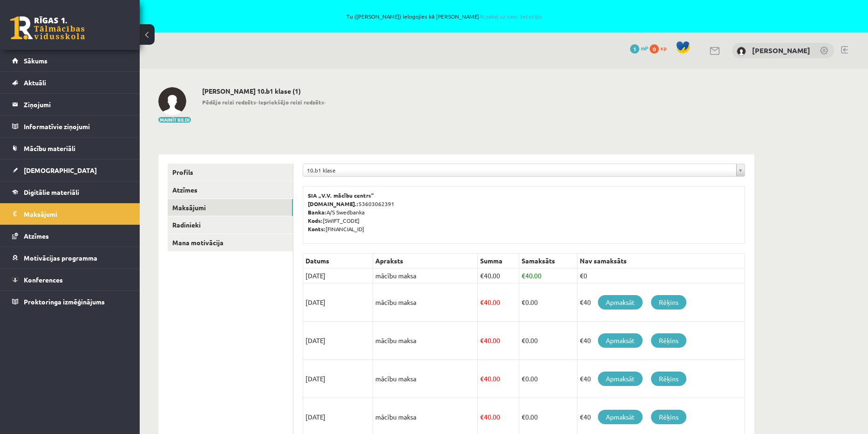  I want to click on span: Atzīmes, so click(37, 236).